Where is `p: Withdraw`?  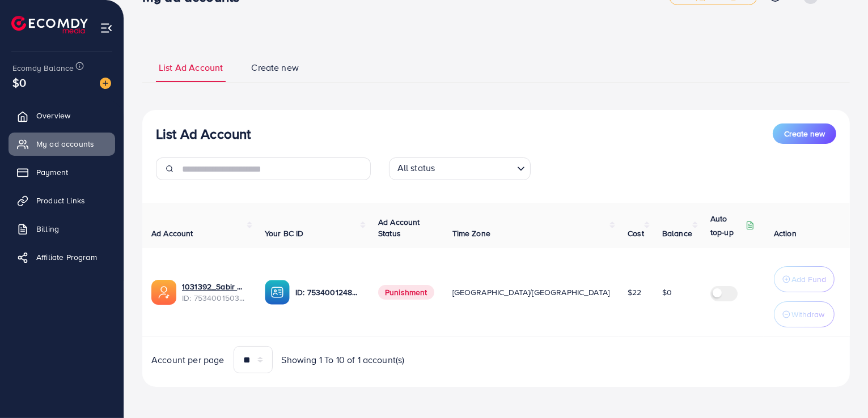 p: Withdraw is located at coordinates (807, 314).